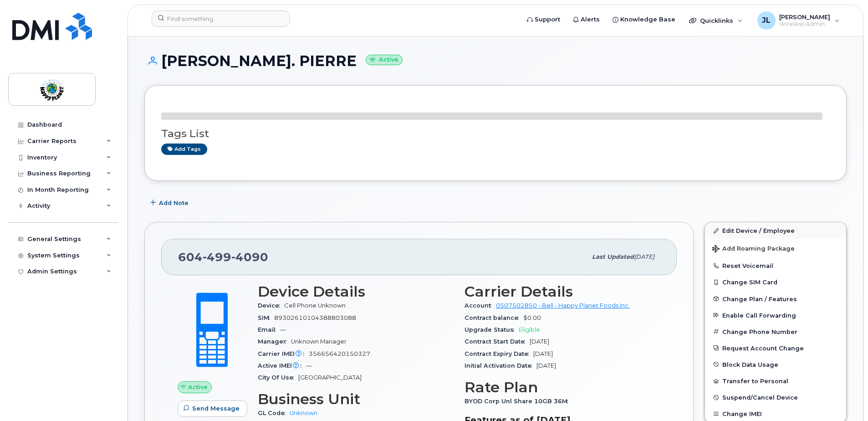 The width and height of the screenshot is (868, 421). What do you see at coordinates (315, 305) in the screenshot?
I see `span: Cell Phone Unknown` at bounding box center [315, 305].